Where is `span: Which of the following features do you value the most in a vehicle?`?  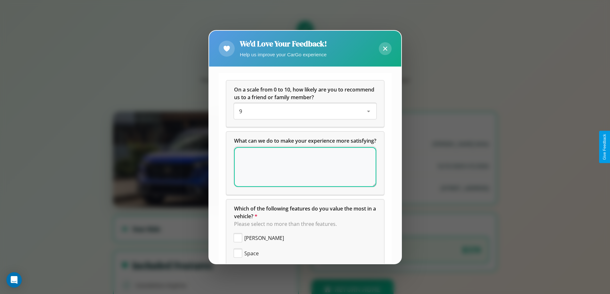 span: Which of the following features do you value the most in a vehicle? is located at coordinates (306, 213).